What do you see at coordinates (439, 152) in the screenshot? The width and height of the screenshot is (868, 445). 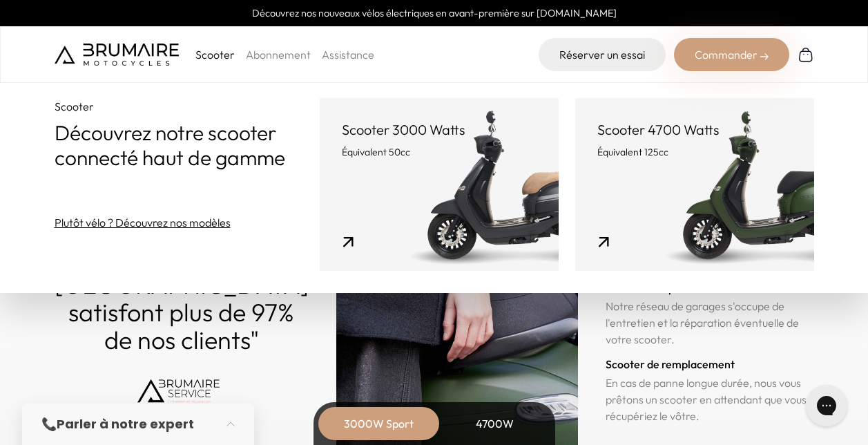 I see `p: Équivalent 50cc` at bounding box center [439, 152].